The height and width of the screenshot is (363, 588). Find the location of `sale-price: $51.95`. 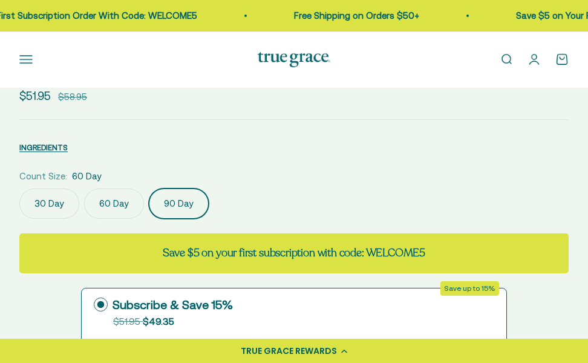

sale-price: $51.95 is located at coordinates (35, 96).